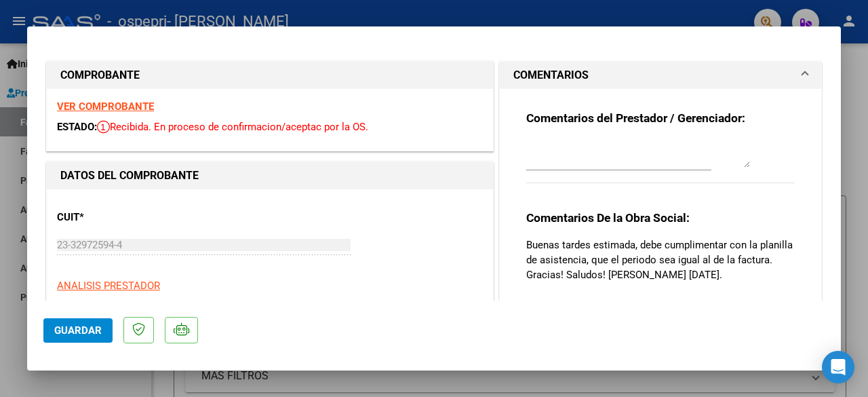 This screenshot has height=397, width=868. I want to click on span: ANALISIS PRESTADOR, so click(108, 286).